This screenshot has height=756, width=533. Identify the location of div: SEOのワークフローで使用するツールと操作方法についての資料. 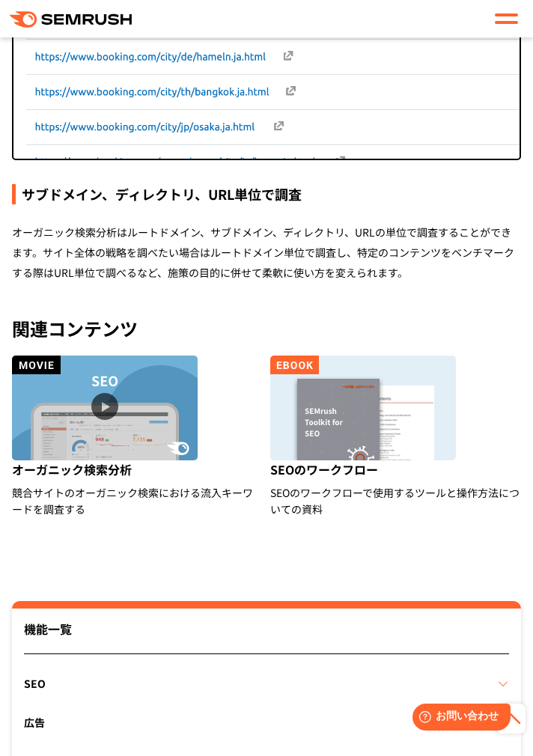
(395, 501).